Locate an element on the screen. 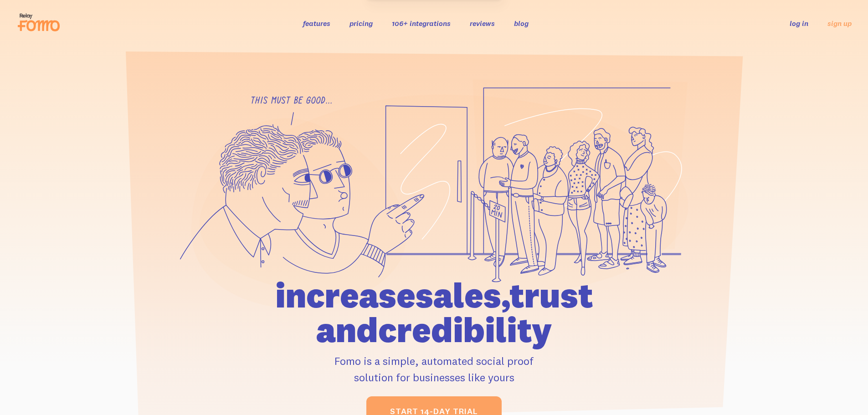 The height and width of the screenshot is (415, 868). a: features is located at coordinates (317, 23).